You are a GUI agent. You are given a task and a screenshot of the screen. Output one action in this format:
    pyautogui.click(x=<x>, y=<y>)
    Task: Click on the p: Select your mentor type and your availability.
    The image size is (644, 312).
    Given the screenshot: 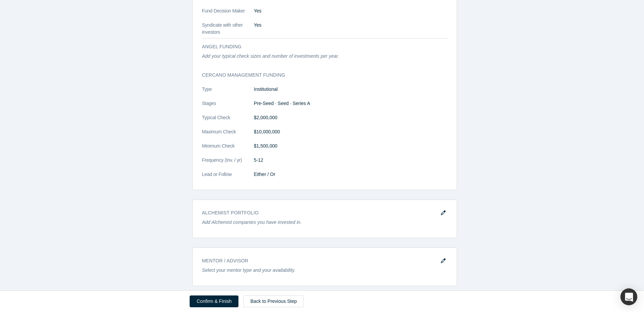 What is the action you would take?
    pyautogui.click(x=325, y=270)
    